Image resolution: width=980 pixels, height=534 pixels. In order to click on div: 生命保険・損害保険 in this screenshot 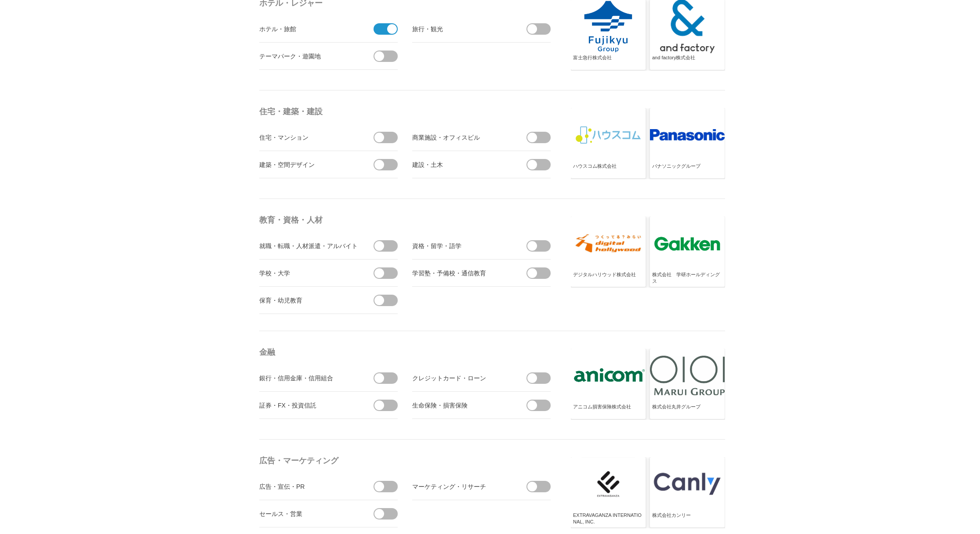, I will do `click(461, 405)`.